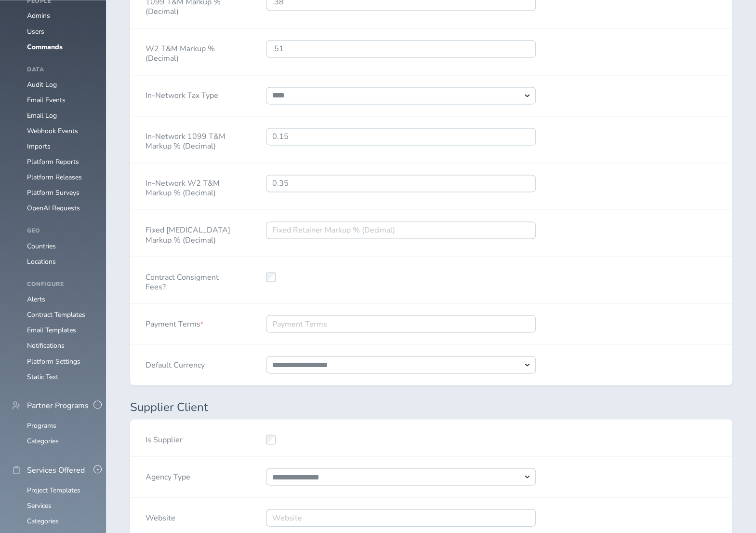  What do you see at coordinates (401, 324) in the screenshot?
I see `input: Payment Terms` at bounding box center [401, 324].